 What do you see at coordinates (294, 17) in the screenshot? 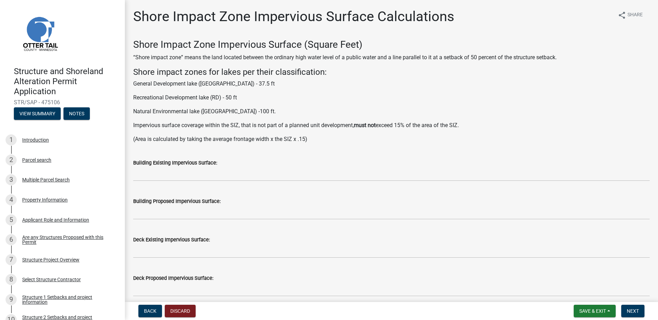
I see `h1: Shore Impact Zone Impervious Surface Calculations` at bounding box center [294, 17].